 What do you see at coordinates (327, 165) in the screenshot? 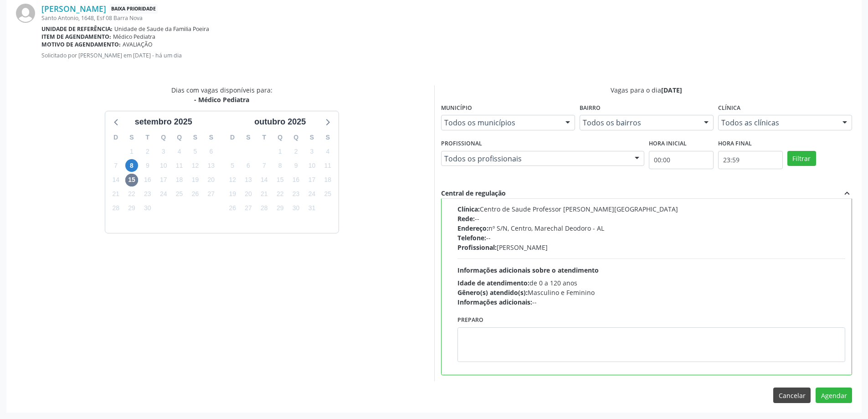
I see `span: sábado, 11 de outubro de 2025` at bounding box center [327, 165].